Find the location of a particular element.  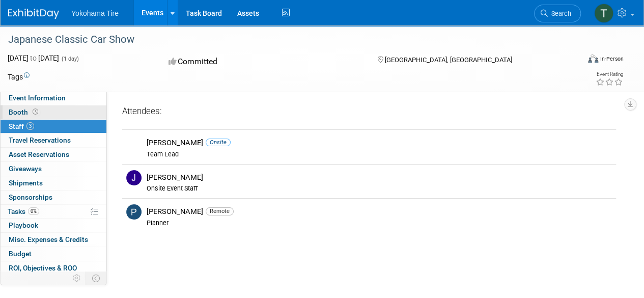

span: Misc. Expenses & Credits is located at coordinates (48, 239).